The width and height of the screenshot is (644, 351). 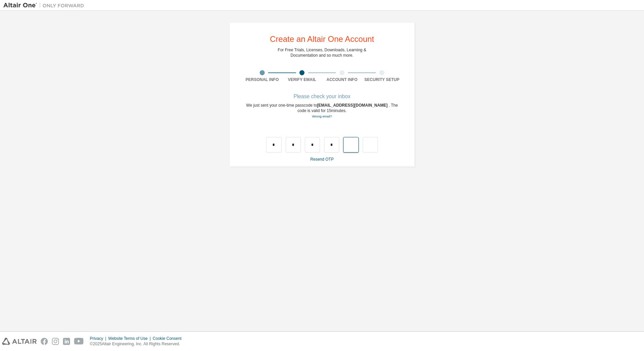 I want to click on div: Personal Info, so click(x=262, y=80).